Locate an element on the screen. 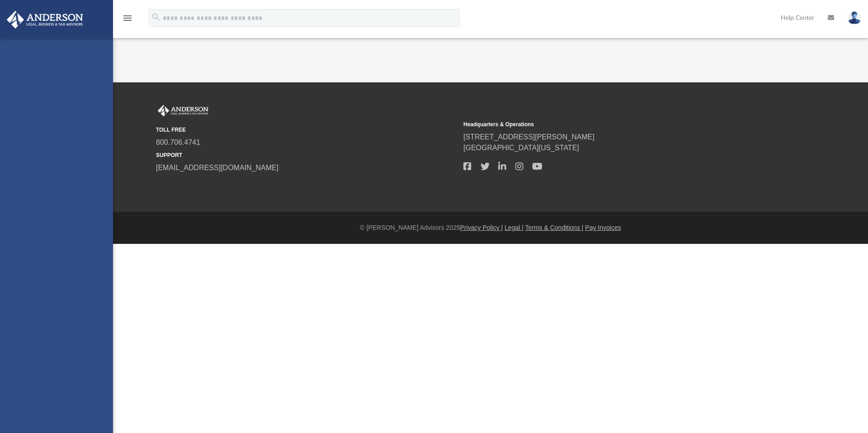  a: Terms & Conditions | is located at coordinates (554, 228).